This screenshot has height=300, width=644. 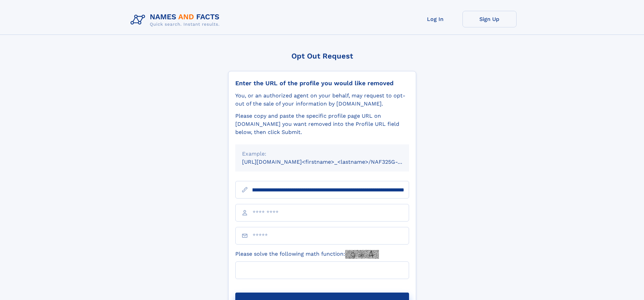 I want to click on label: Please solve the following math function:, so click(x=307, y=254).